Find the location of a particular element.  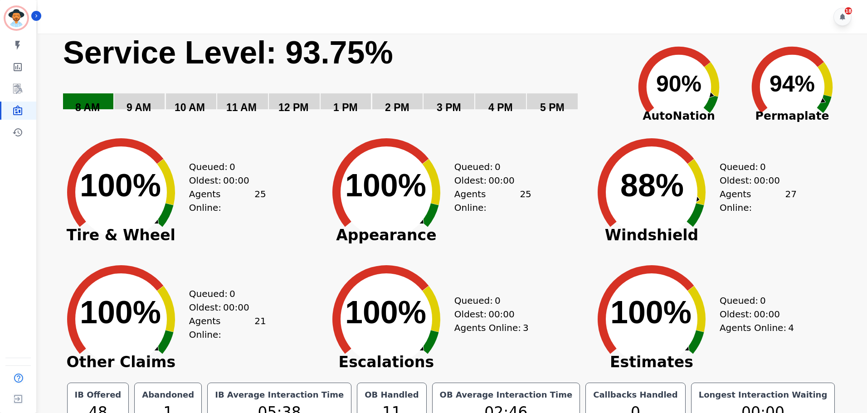

text: 90% is located at coordinates (679, 84).